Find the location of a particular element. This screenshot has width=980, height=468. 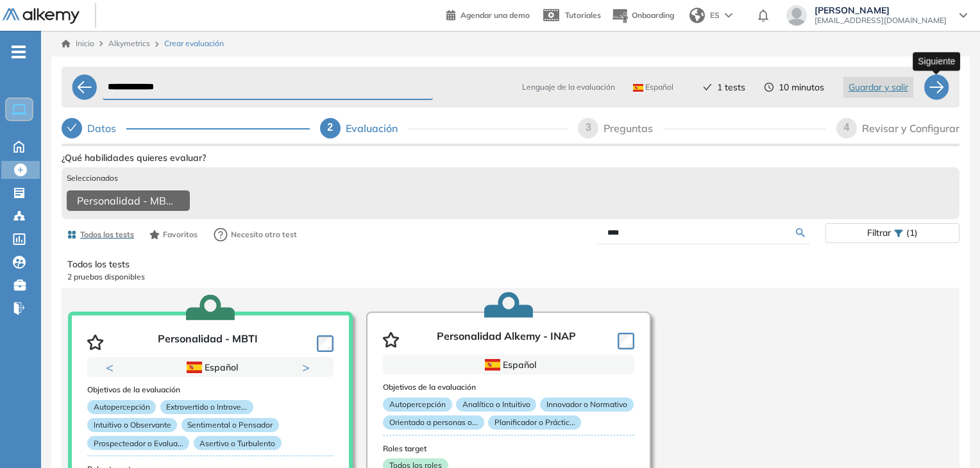

p: Personalidad - MBTI is located at coordinates (208, 343).